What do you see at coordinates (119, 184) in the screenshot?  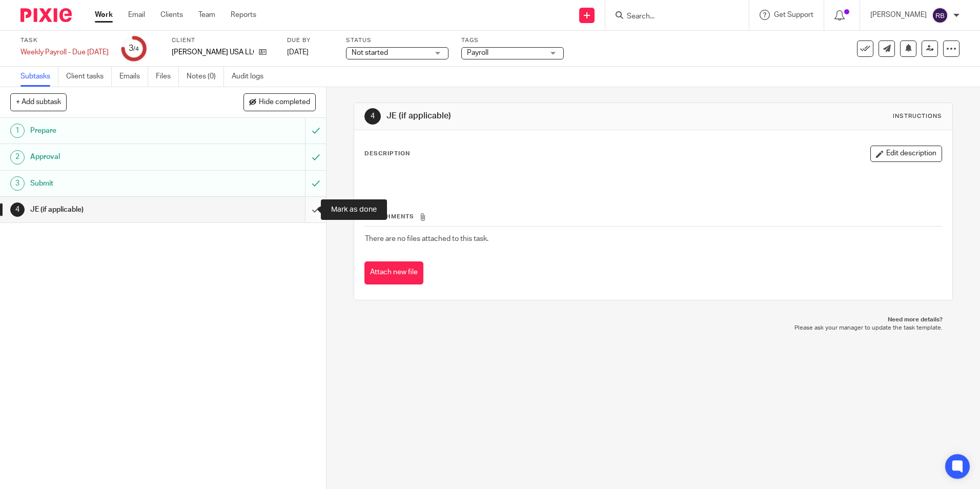 I see `h1: Submit` at bounding box center [119, 184].